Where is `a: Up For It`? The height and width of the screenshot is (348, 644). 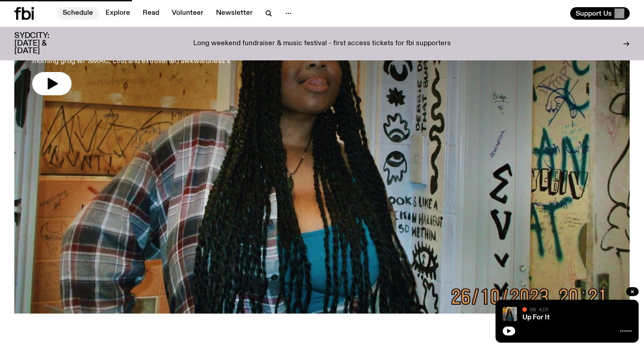 a: Up For It is located at coordinates (536, 318).